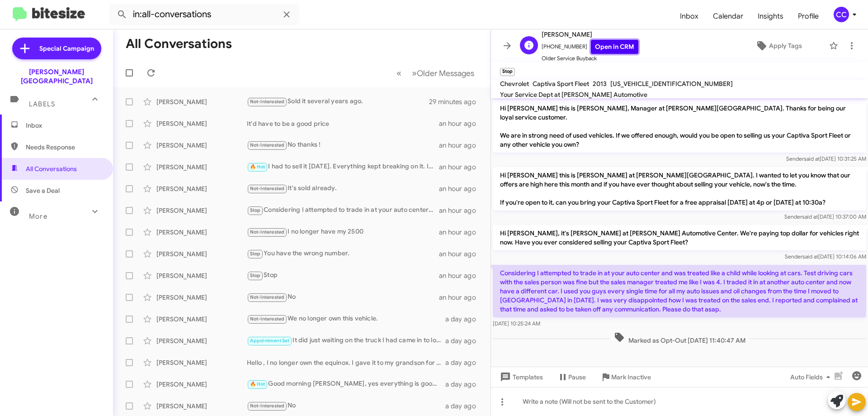 Image resolution: width=868 pixels, height=416 pixels. I want to click on div: It did just waiting on the truck I had came in to look at to actually arrive on the lot, so click(346, 340).